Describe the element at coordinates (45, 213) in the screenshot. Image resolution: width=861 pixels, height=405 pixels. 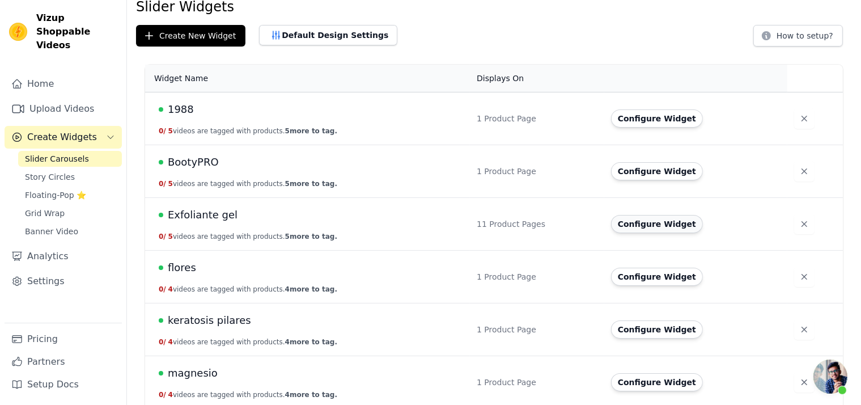
I see `span: Grid Wrap` at that location.